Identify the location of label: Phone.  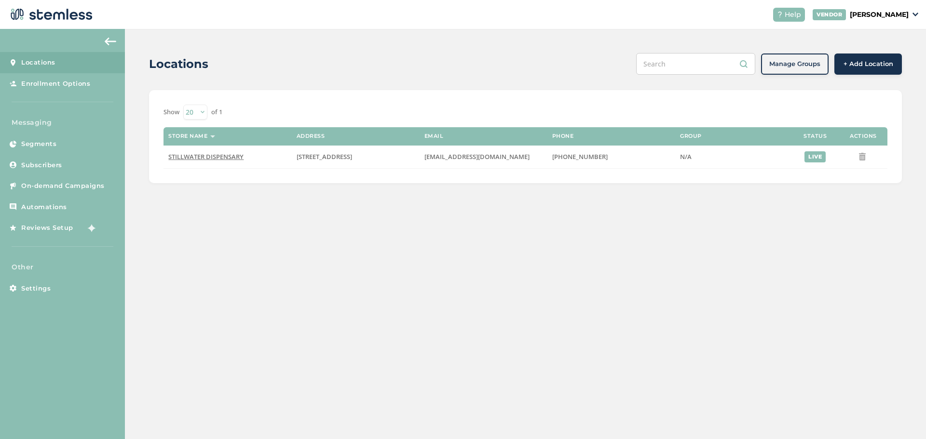
(563, 136).